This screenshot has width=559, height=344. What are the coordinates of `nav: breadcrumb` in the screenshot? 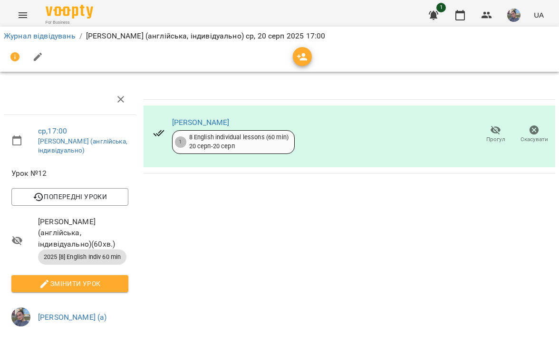 It's located at (279, 36).